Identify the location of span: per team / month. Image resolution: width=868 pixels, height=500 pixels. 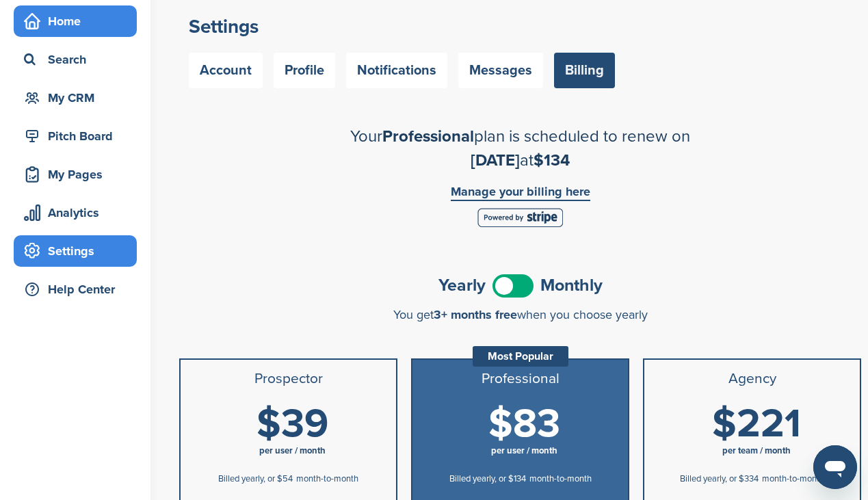
(757, 451).